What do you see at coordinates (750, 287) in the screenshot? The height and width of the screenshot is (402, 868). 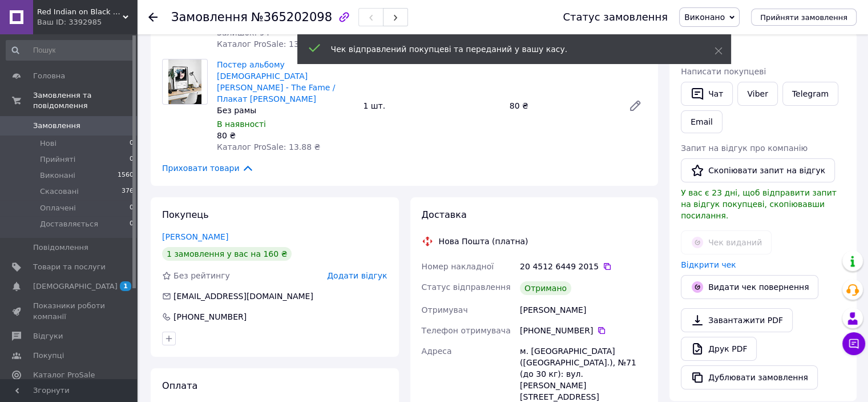 I see `button: Видати чек повернення` at bounding box center [750, 287].